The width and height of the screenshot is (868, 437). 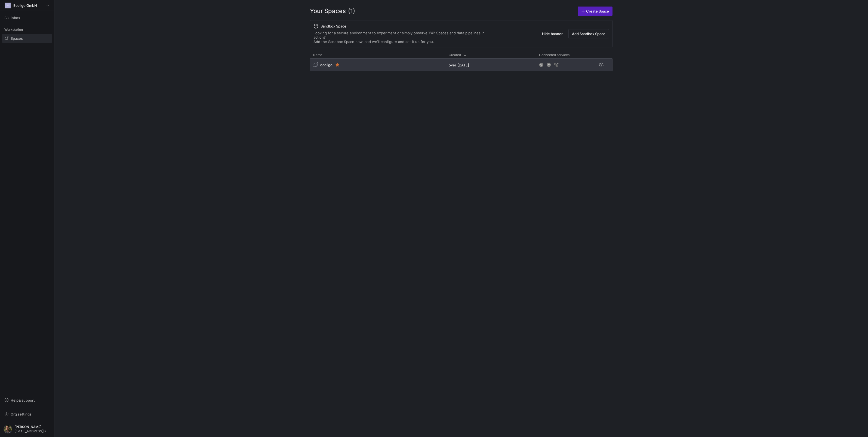 What do you see at coordinates (27, 414) in the screenshot?
I see `button: Org settings` at bounding box center [27, 414].